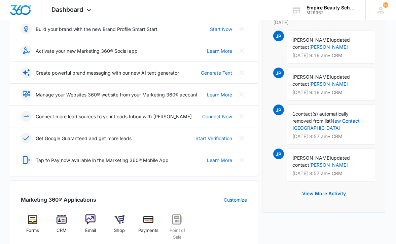 This screenshot has height=244, width=396. I want to click on a: Customize, so click(235, 200).